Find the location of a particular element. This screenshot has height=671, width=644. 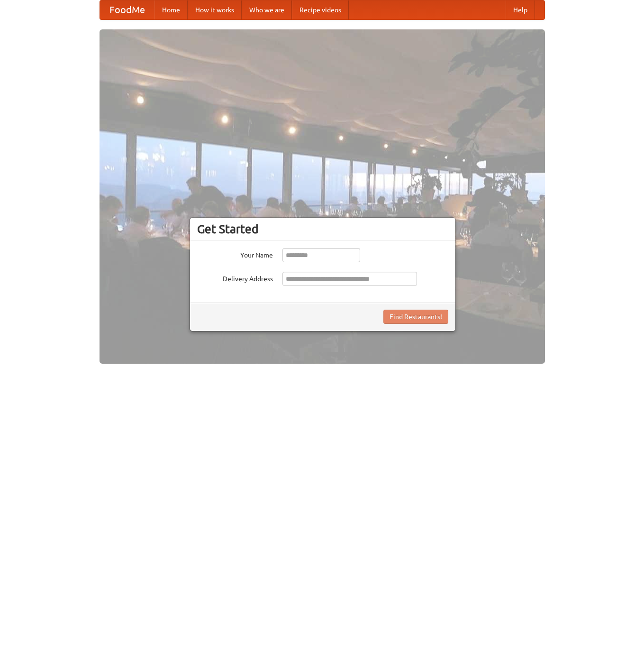

a: FoodMe is located at coordinates (127, 10).